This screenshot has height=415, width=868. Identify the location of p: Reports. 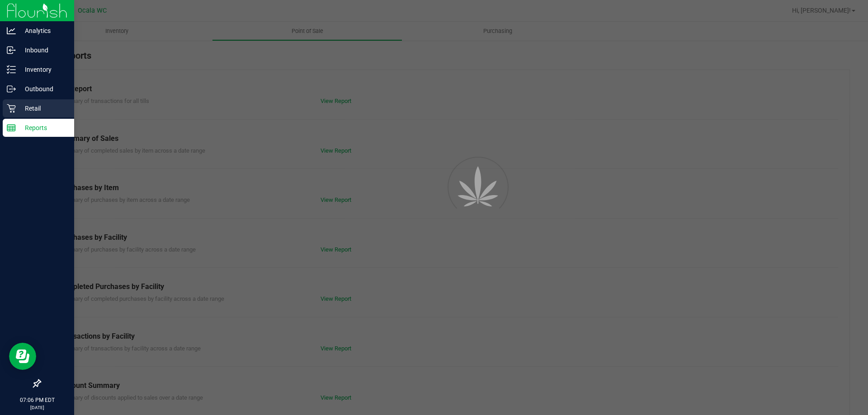
(43, 128).